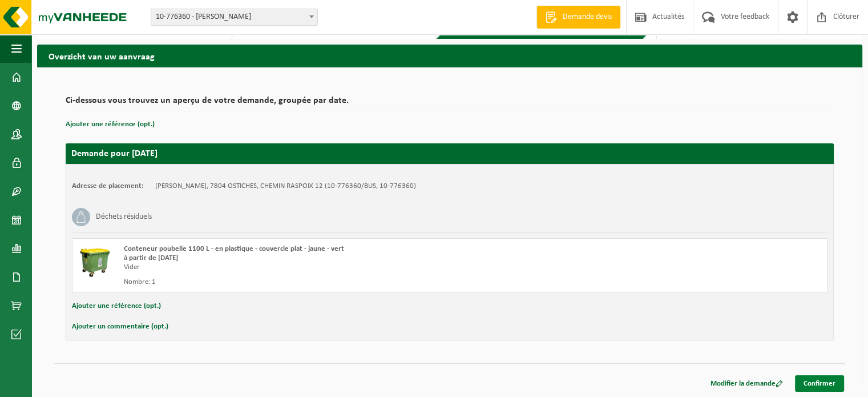  I want to click on a: Demande devis, so click(578, 17).